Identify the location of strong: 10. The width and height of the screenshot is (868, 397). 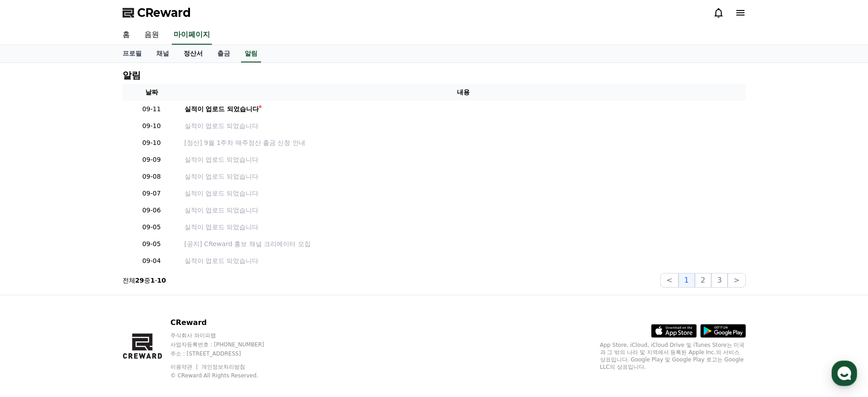
(161, 280).